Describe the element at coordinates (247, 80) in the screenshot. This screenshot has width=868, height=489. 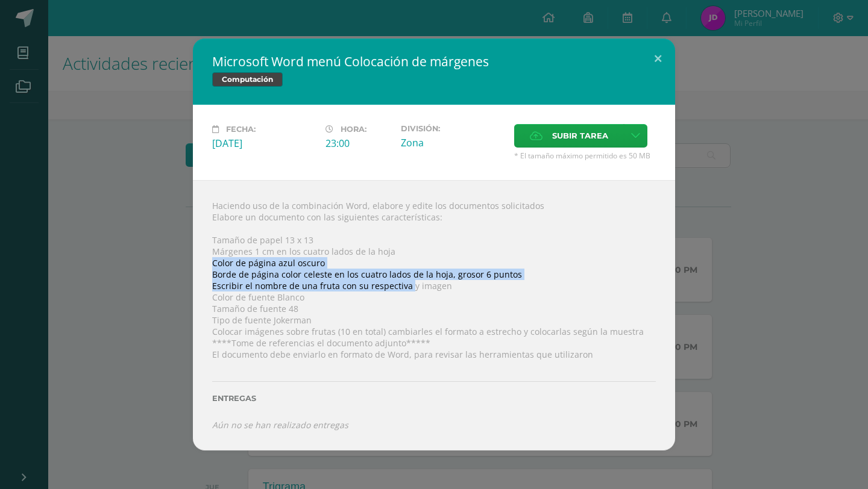
I see `span: Computación` at that location.